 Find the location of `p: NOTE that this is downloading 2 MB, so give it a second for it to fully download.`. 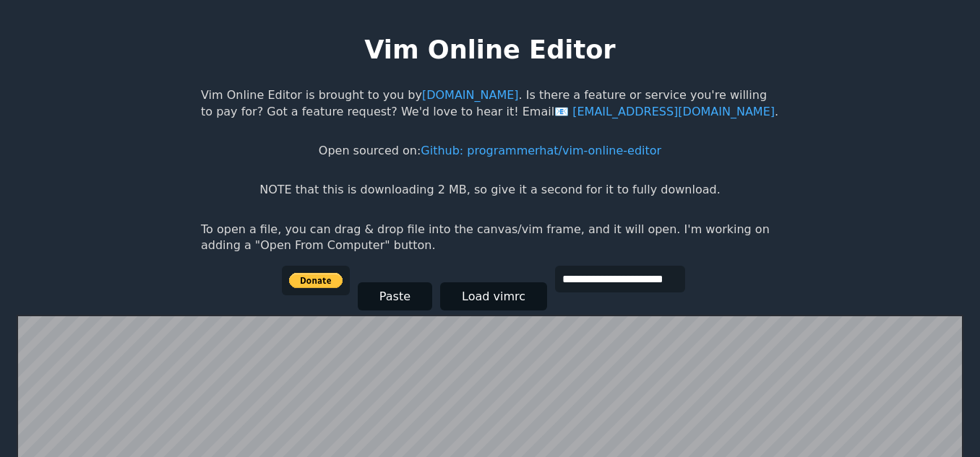

p: NOTE that this is downloading 2 MB, so give it a second for it to fully download. is located at coordinates (490, 190).